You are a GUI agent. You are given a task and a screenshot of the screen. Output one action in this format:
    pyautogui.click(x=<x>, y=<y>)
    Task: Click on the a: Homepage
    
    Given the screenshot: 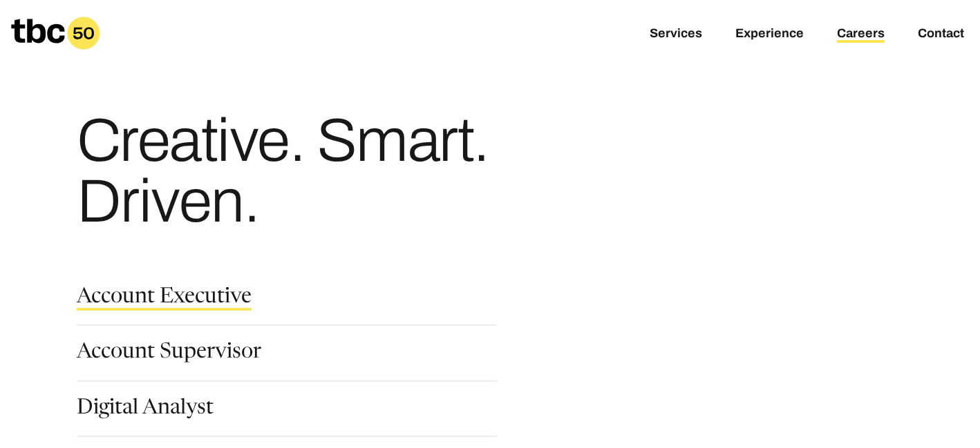 What is the action you would take?
    pyautogui.click(x=55, y=34)
    